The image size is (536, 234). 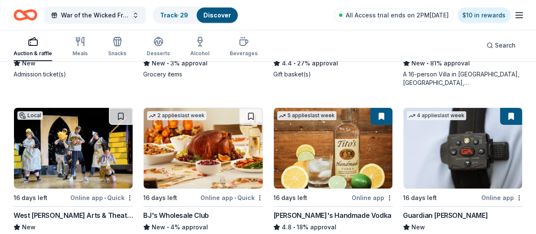 What do you see at coordinates (501, 45) in the screenshot?
I see `button: Search` at bounding box center [501, 45].